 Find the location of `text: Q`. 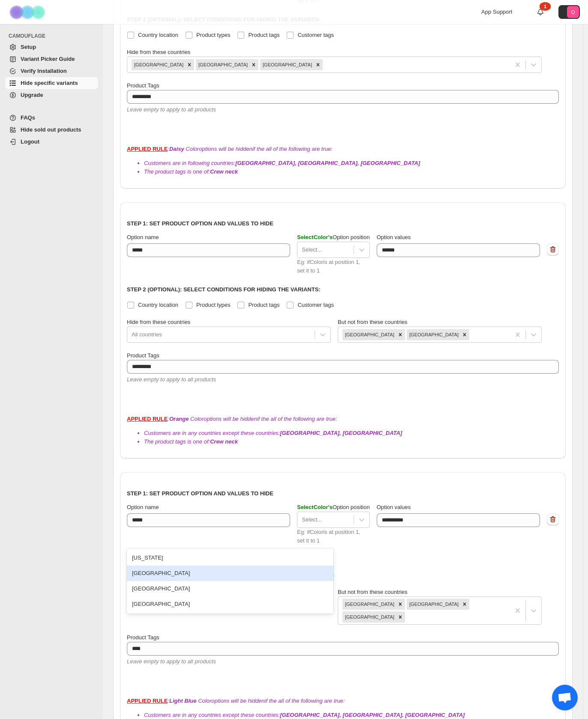

text: Q is located at coordinates (574, 12).